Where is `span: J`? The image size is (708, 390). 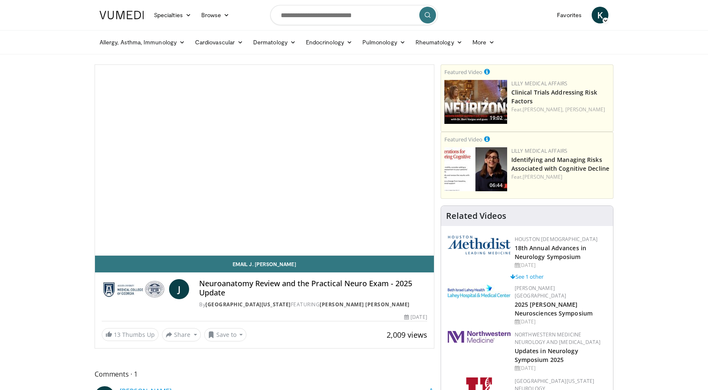 span: J is located at coordinates (179, 289).